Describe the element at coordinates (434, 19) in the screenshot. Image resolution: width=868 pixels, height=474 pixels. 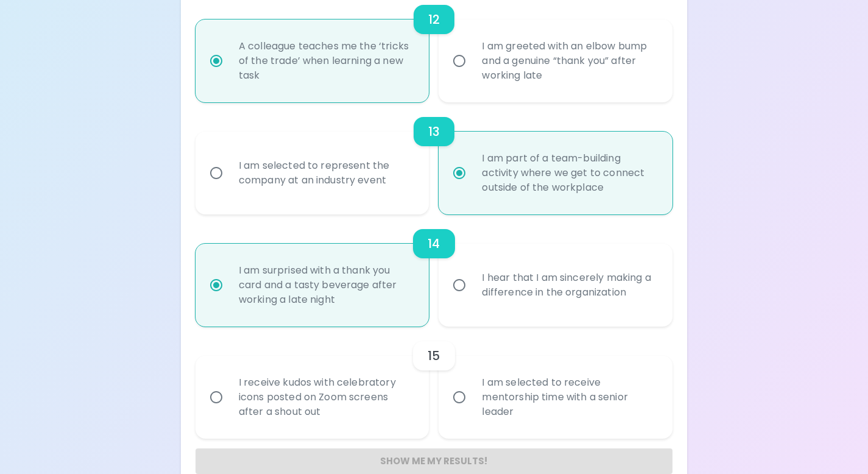
I see `h6: 12` at that location.